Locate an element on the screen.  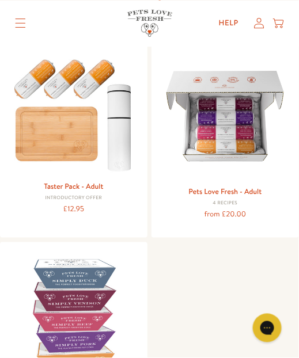
div: £12.95 is located at coordinates (74, 209).